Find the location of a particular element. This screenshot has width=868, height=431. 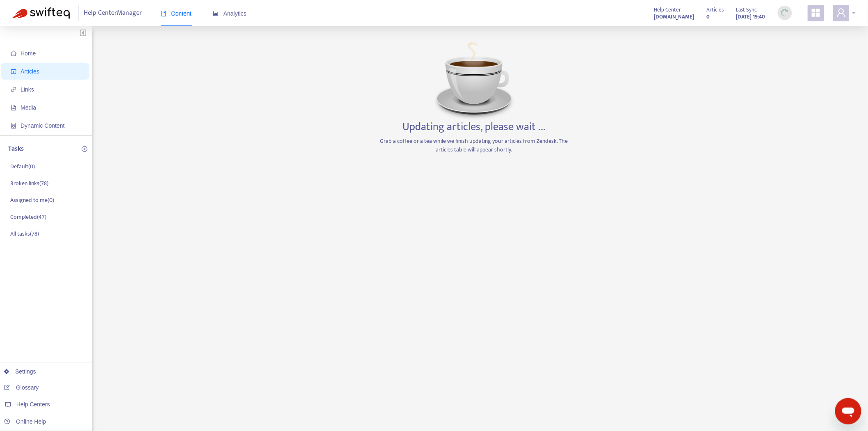

span: Links is located at coordinates (27, 90).